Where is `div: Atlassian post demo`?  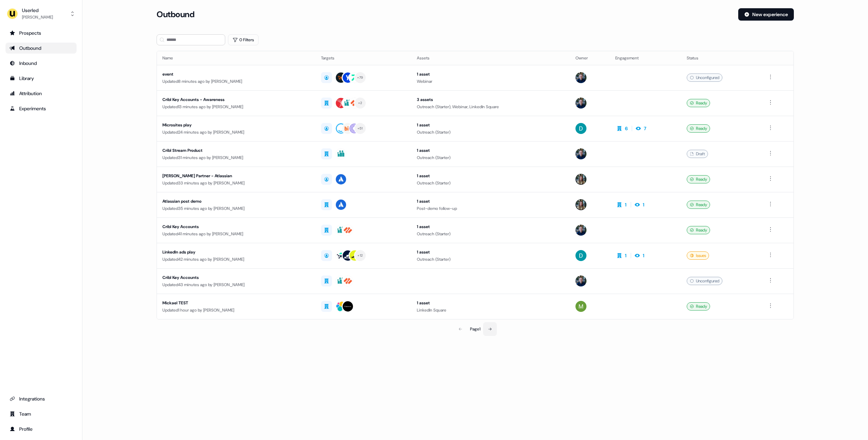
div: Atlassian post demo is located at coordinates (236, 201).